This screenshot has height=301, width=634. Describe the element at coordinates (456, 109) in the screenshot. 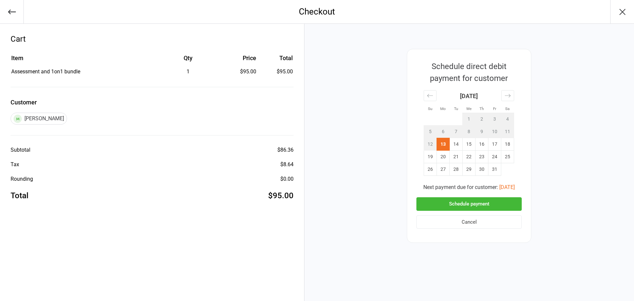

I see `small: Tu` at that location.